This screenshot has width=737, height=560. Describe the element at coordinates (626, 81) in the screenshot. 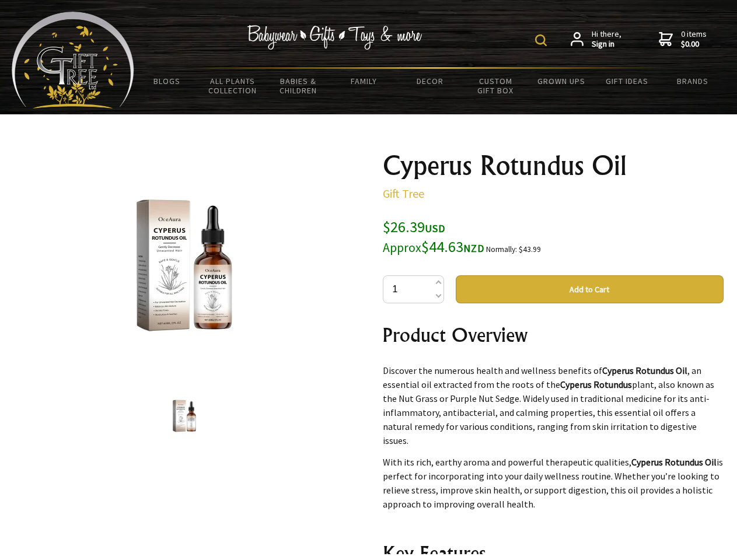

I see `a: Gift Ideas` at that location.